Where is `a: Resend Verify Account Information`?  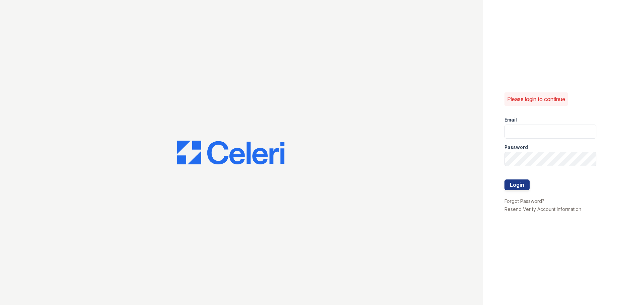 a: Resend Verify Account Information is located at coordinates (543, 209).